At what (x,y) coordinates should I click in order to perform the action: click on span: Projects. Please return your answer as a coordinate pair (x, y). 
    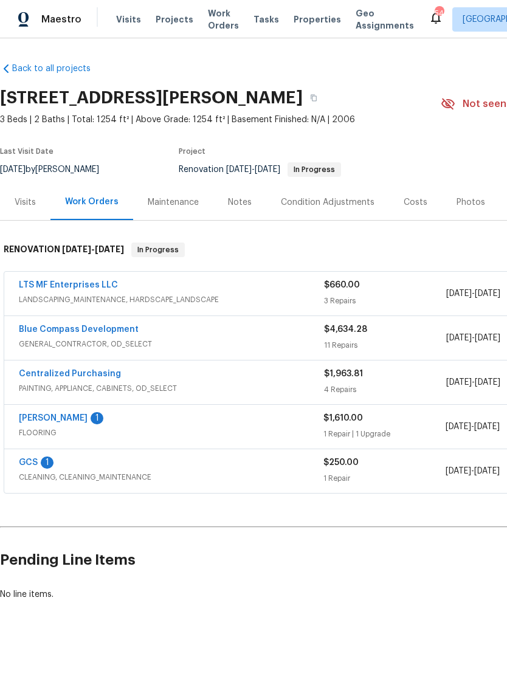
    Looking at the image, I should click on (174, 19).